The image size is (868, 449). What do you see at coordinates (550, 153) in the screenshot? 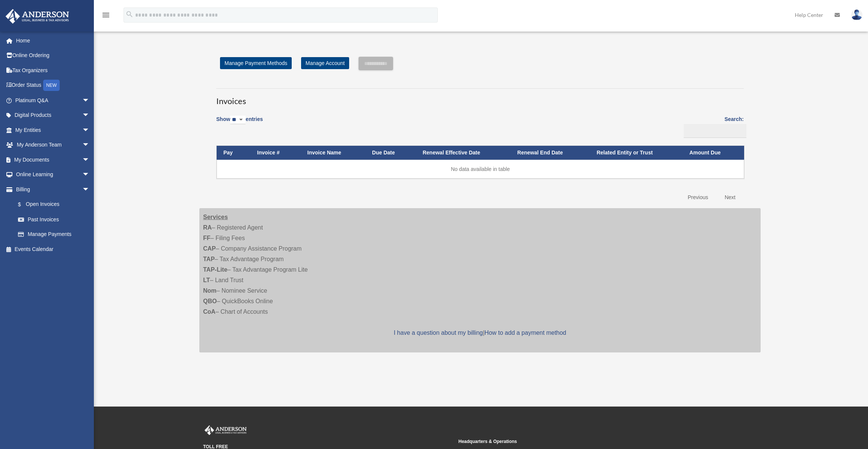
I see `th: Renewal End Date: activate to sort column ascending` at bounding box center [550, 153].